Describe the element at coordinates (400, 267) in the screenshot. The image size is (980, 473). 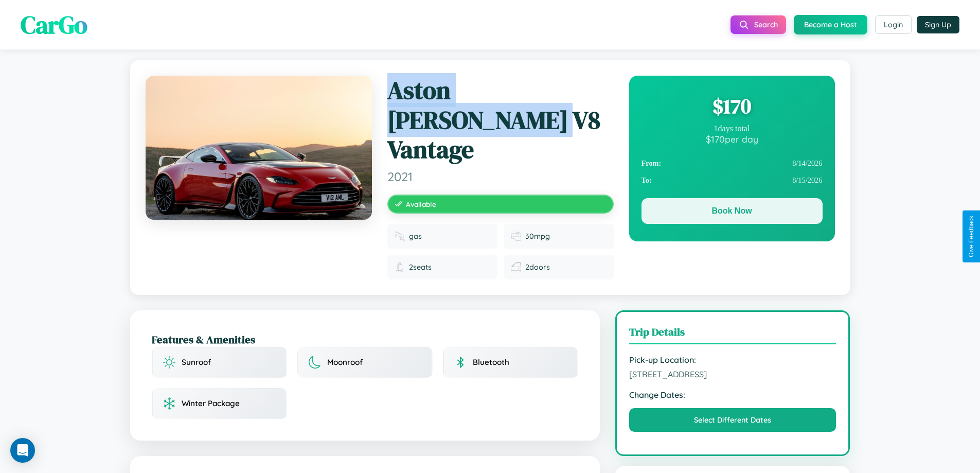
I see `img: Seats` at that location.